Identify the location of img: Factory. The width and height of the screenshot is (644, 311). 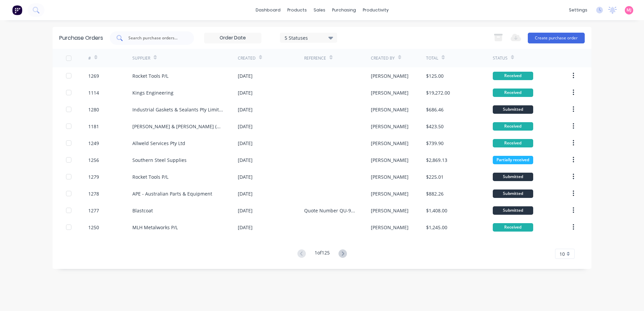
(17, 10).